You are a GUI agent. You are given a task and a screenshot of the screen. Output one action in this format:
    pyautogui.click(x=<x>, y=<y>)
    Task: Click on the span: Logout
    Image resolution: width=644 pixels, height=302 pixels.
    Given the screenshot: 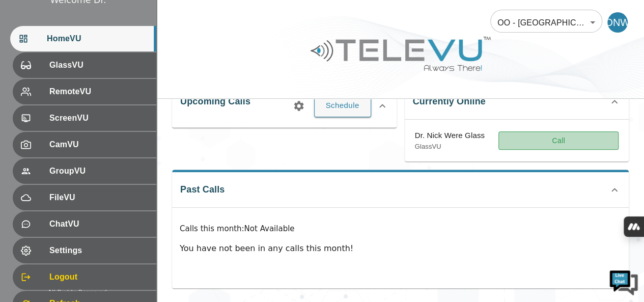 What is the action you would take?
    pyautogui.click(x=99, y=277)
    